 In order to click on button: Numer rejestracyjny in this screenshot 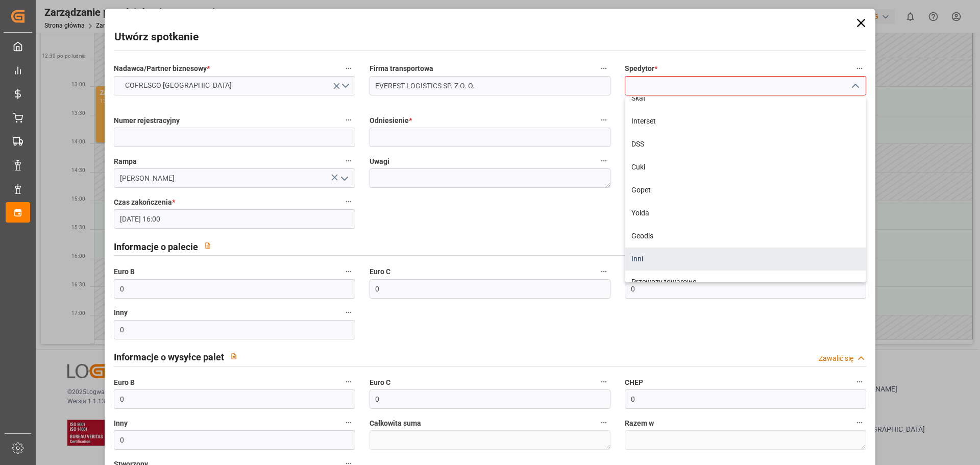, I will do `click(348, 119)`.